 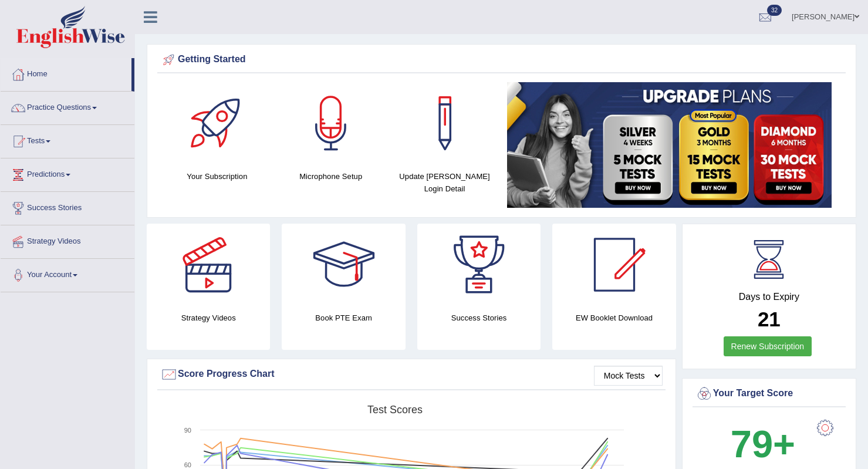 What do you see at coordinates (67, 106) in the screenshot?
I see `a: Practice Questions` at bounding box center [67, 106].